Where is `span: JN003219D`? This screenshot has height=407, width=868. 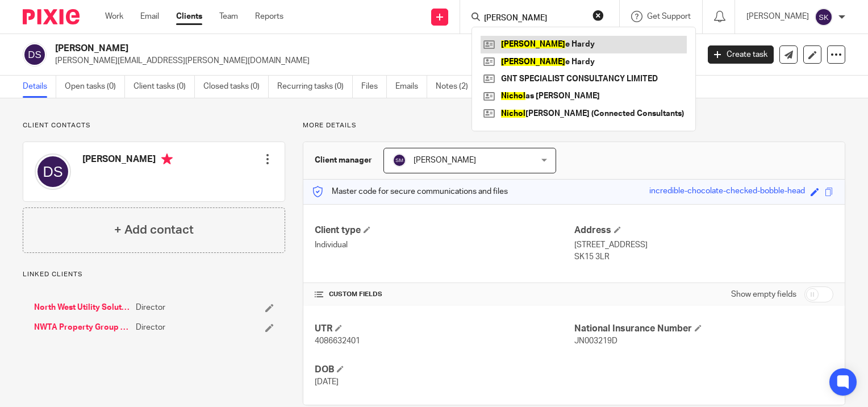 span: JN003219D is located at coordinates (596, 341).